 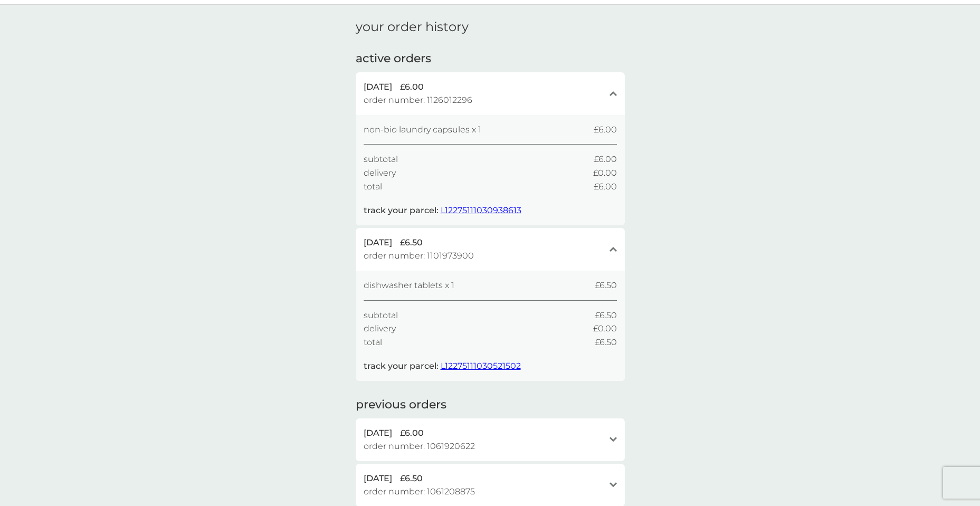 What do you see at coordinates (419, 256) in the screenshot?
I see `span: order number: 1101973900` at bounding box center [419, 256].